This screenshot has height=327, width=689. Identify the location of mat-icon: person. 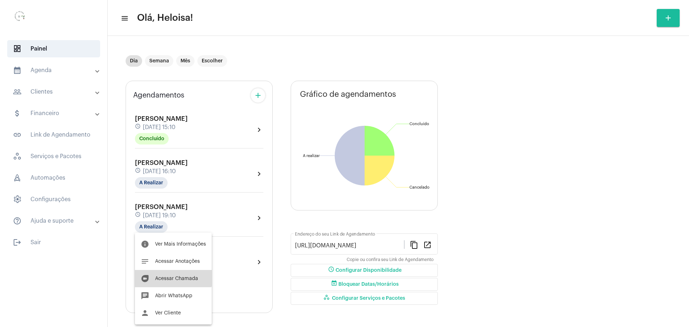
(145, 313).